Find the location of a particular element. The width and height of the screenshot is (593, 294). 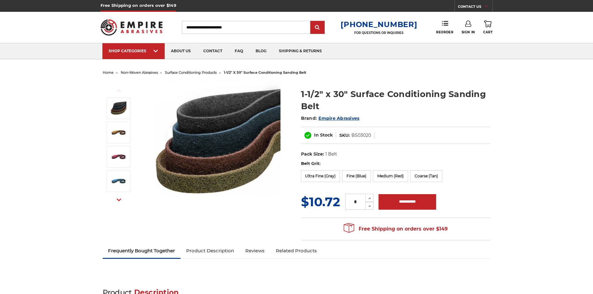

a: Frequently Bought Together is located at coordinates (142, 251).